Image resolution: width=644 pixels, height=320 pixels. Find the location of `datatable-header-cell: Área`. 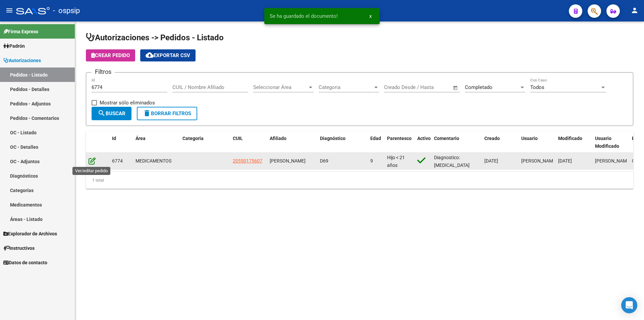

datatable-header-cell: Área is located at coordinates (156, 142).